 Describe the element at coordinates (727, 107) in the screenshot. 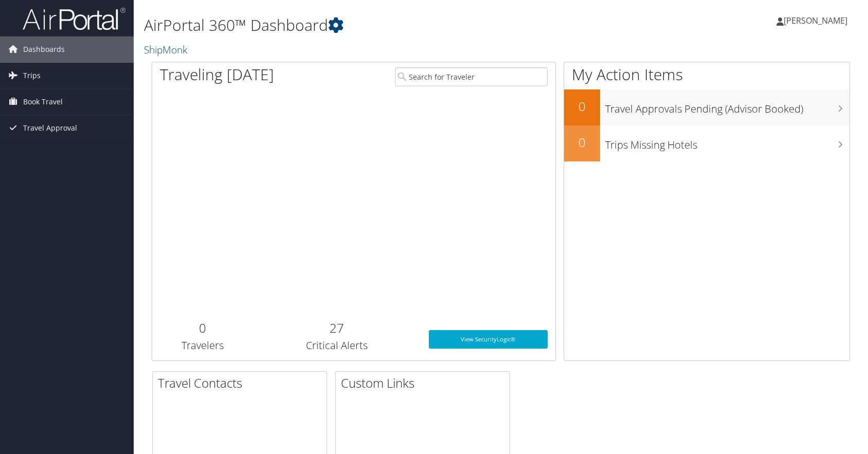

I see `h3: Travel Approvals Pending (Advisor Booked)` at that location.